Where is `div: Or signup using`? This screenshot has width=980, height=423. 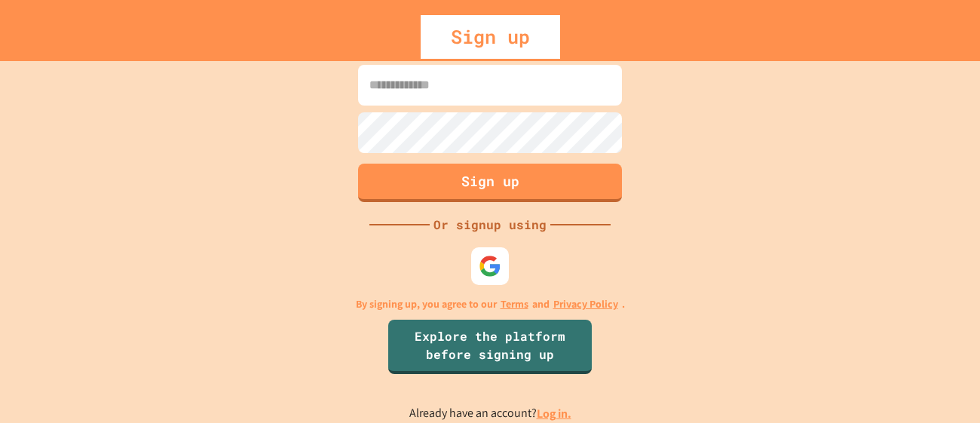 div: Or signup using is located at coordinates (490, 224).